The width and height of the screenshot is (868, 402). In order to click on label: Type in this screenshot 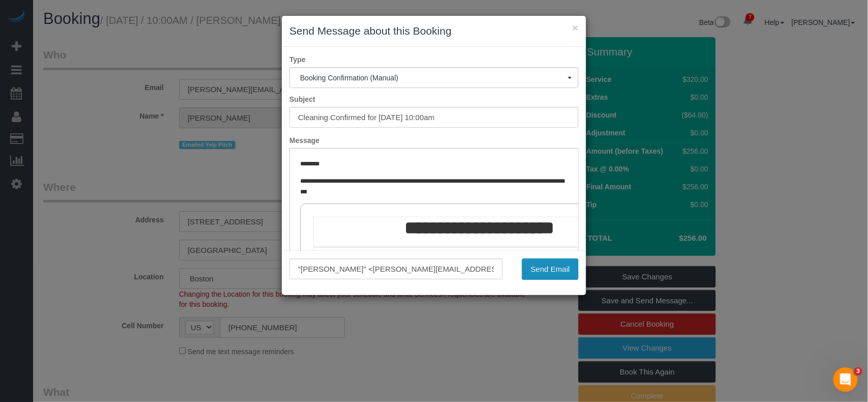, I will do `click(434, 60)`.